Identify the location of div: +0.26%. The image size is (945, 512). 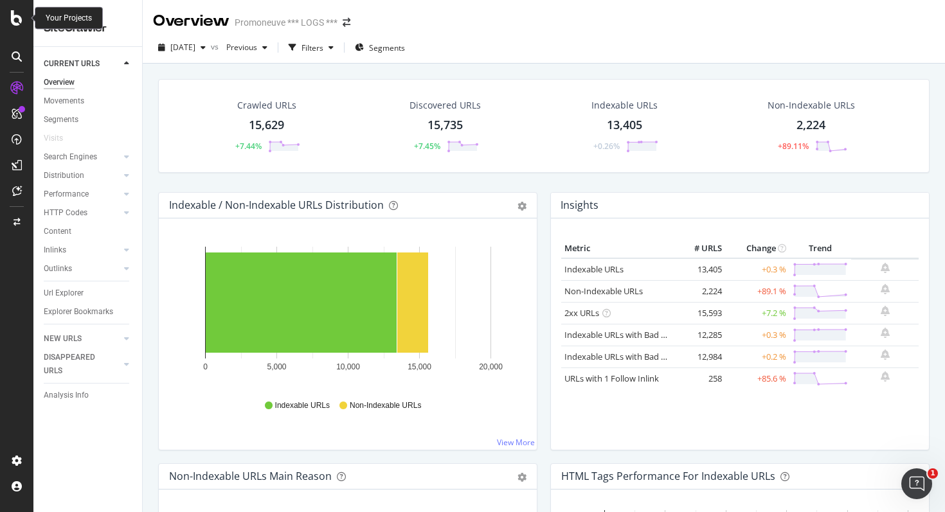
(606, 146).